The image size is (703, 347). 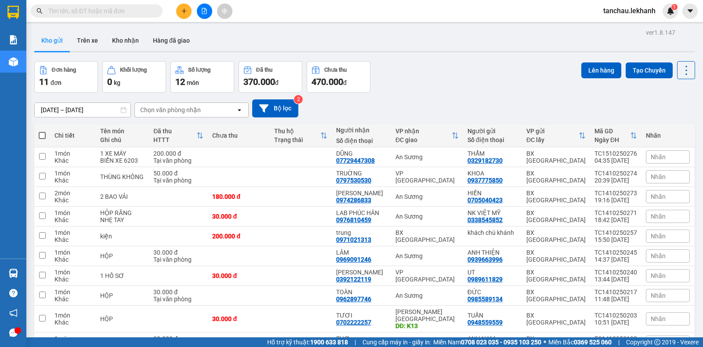 I want to click on div: NHẸ TAY, so click(x=122, y=220).